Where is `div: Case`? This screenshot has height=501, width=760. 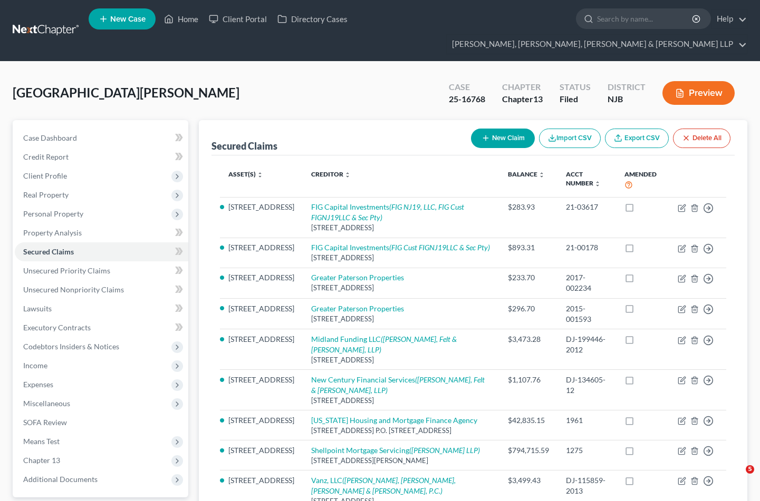 div: Case is located at coordinates (467, 87).